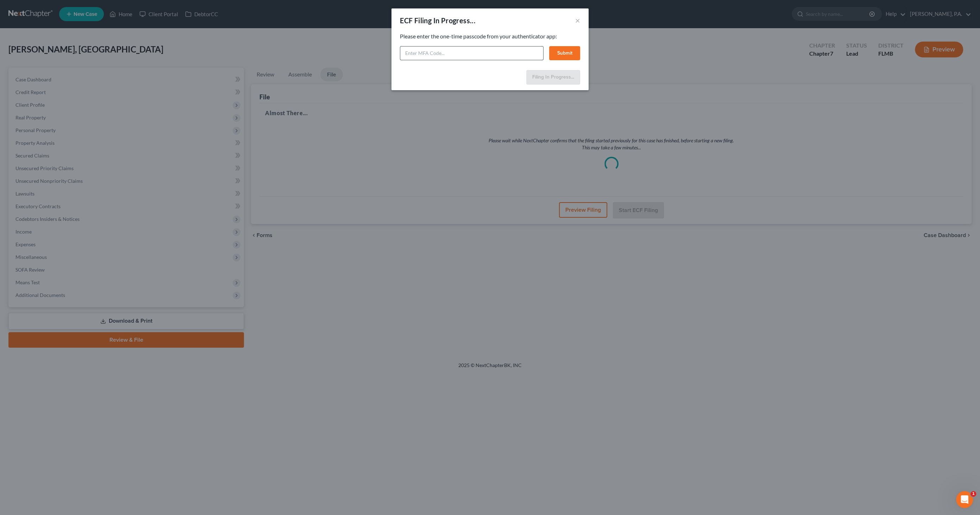 The width and height of the screenshot is (980, 515). What do you see at coordinates (974, 494) in the screenshot?
I see `span: 1` at bounding box center [974, 494].